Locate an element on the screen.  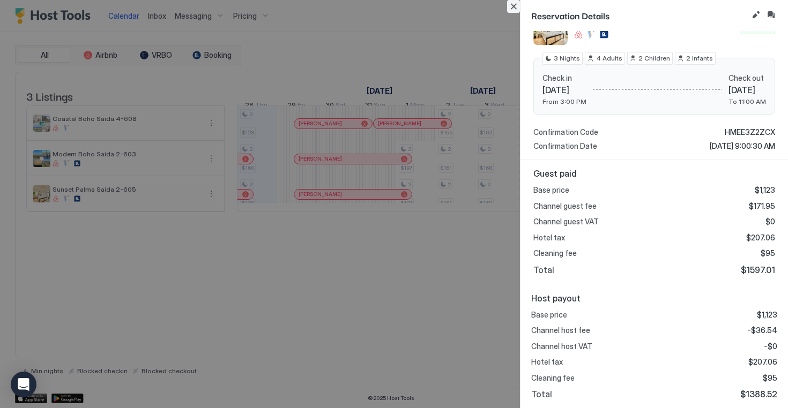
span: Reservation Details is located at coordinates (639, 15).